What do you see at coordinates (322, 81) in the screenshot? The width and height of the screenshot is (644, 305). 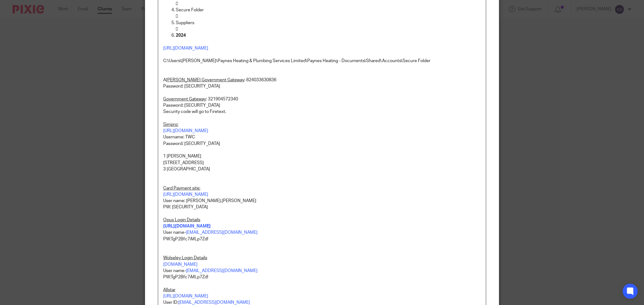 I see `p: A : 824033630836` at bounding box center [322, 81].